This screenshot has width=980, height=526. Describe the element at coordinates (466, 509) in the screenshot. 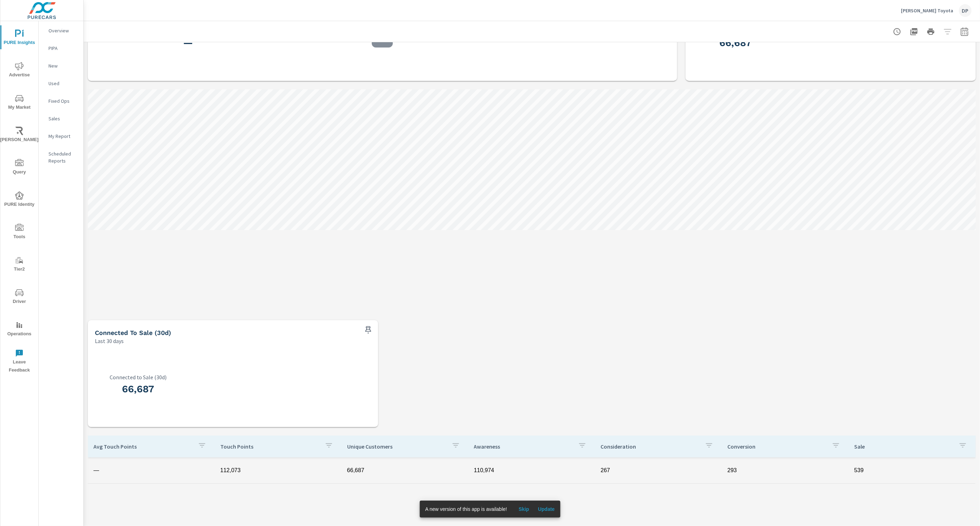

I see `span: A new version of this app is available!` at that location.